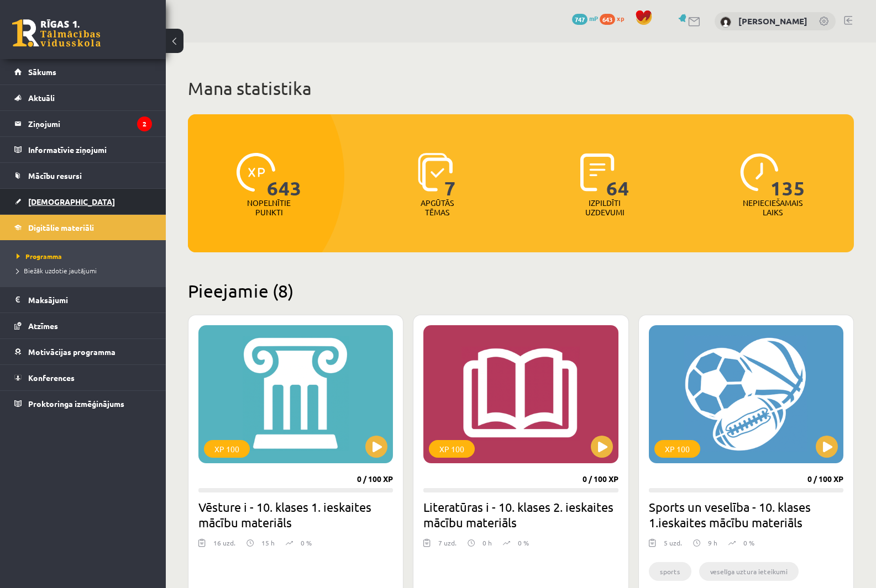 The image size is (876, 588). What do you see at coordinates (760, 172) in the screenshot?
I see `img: icon-clock-7be60019b62300814b6bd22b8e044499b485619524d84068768e800edab66f18.svg` at bounding box center [760, 172].